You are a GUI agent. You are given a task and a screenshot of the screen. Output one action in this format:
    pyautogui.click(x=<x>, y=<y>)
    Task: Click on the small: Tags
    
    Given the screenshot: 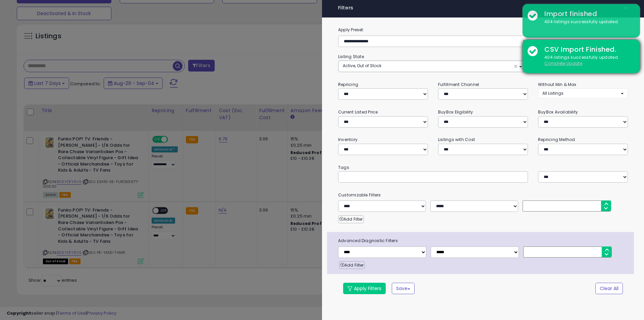 What is the action you would take?
    pyautogui.click(x=483, y=168)
    